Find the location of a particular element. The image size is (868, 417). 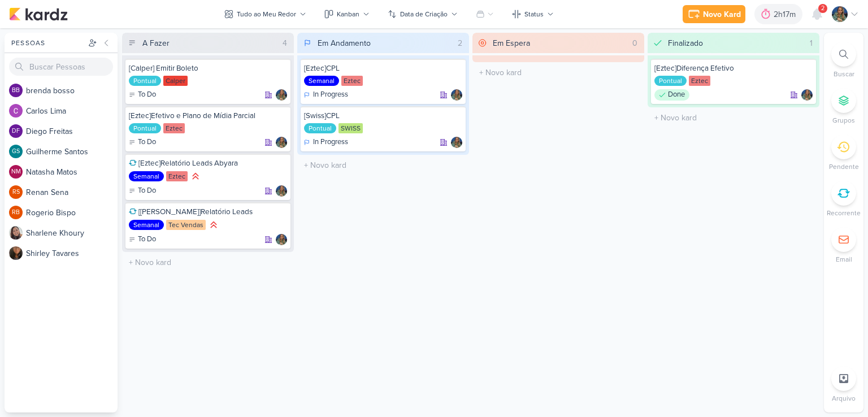

p: Done is located at coordinates (676, 95).